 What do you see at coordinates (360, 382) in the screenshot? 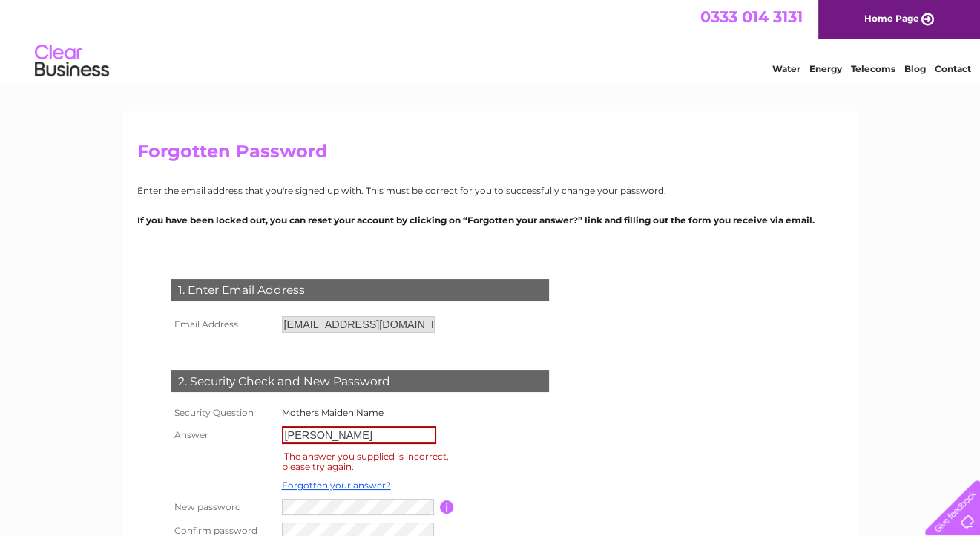
I see `div: 2. Security Check and New Password` at bounding box center [360, 382].